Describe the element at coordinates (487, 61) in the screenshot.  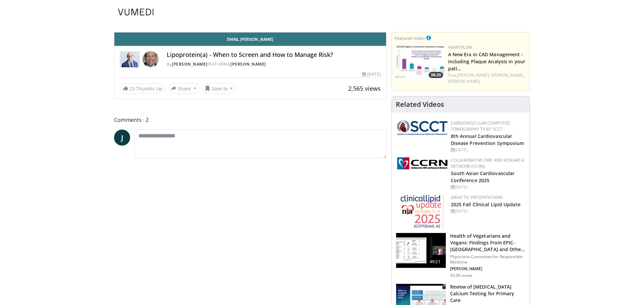
I see `h3: A New Era in CAD Management - including Plaque Analysis in your patient care` at that location.